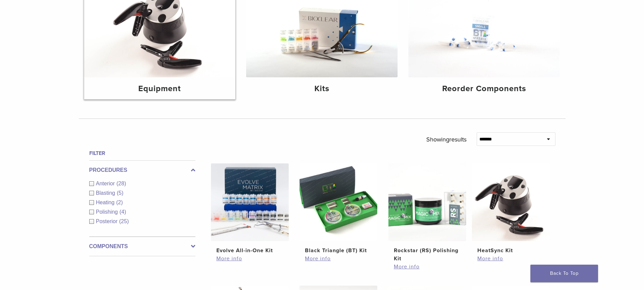 This screenshot has width=644, height=290. Describe the element at coordinates (142, 154) in the screenshot. I see `h4: Filter` at that location.